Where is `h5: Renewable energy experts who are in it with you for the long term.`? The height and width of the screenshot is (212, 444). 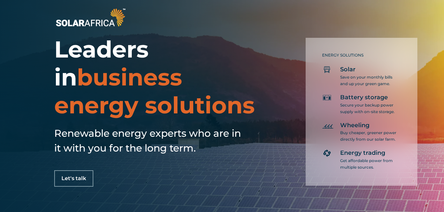 h5: Renewable energy experts who are in it with you for the long term. is located at coordinates (149, 141).